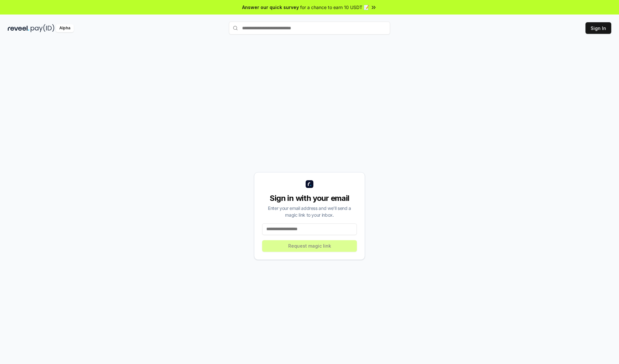 This screenshot has height=364, width=619. Describe the element at coordinates (599, 28) in the screenshot. I see `button: Sign In` at that location.